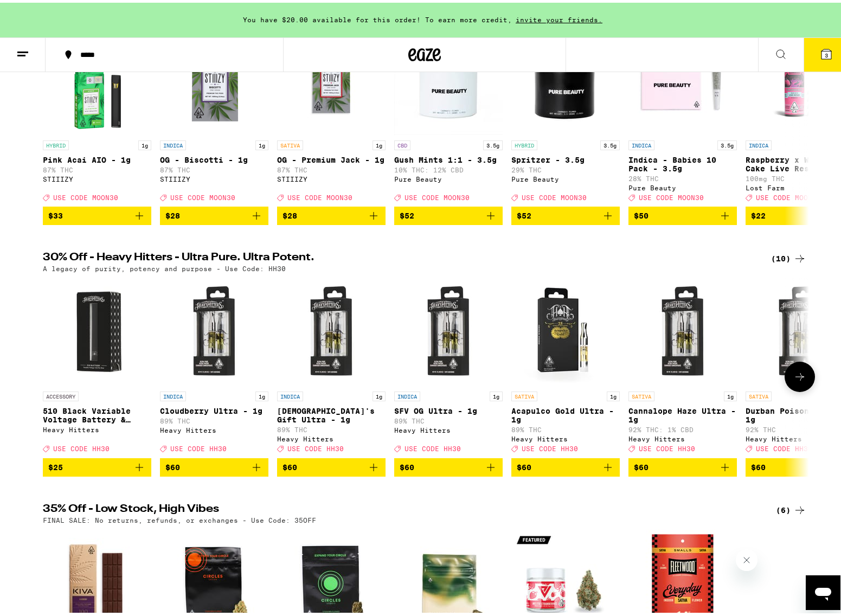  What do you see at coordinates (448, 167) in the screenshot?
I see `p: 10% THC: 12% CBD` at bounding box center [448, 167].